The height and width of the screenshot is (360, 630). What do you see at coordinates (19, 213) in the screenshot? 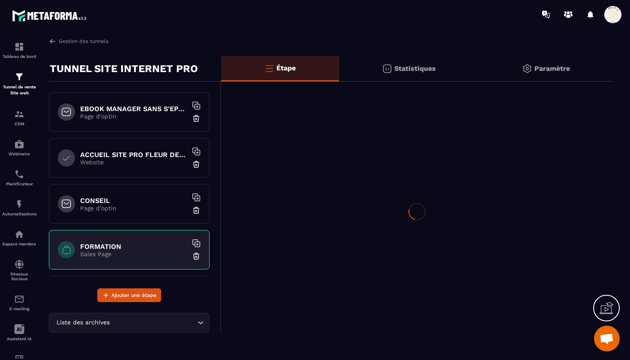
I see `p: Automatisations` at bounding box center [19, 213].